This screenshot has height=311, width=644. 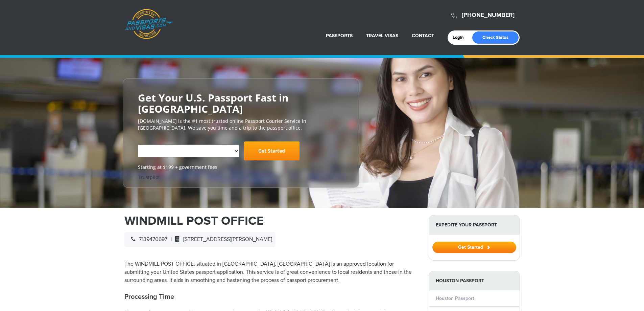 What do you see at coordinates (271, 297) in the screenshot?
I see `h2: Processing Time` at bounding box center [271, 297].